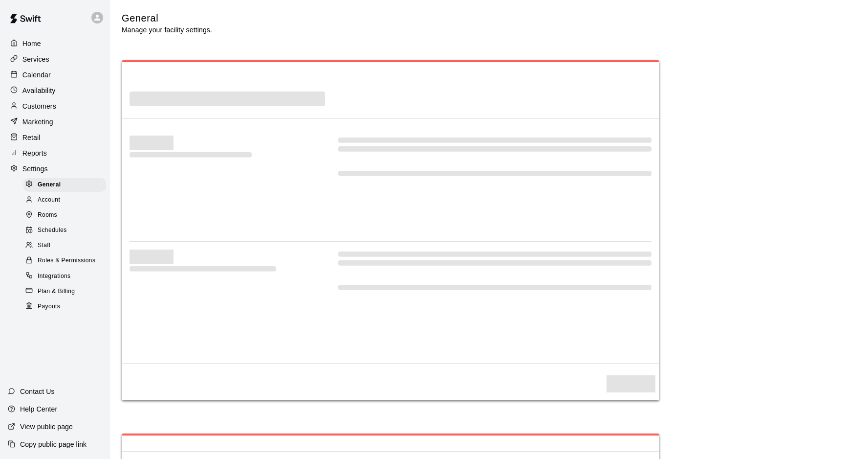  What do you see at coordinates (48, 216) in the screenshot?
I see `span: Rooms` at bounding box center [48, 216].